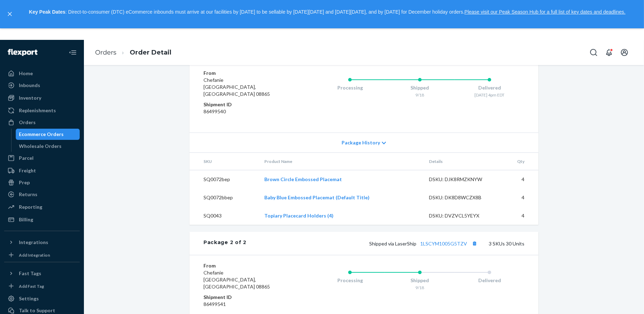  Describe the element at coordinates (303, 179) in the screenshot. I see `a: Brown Circle Embossed Placemat` at that location.